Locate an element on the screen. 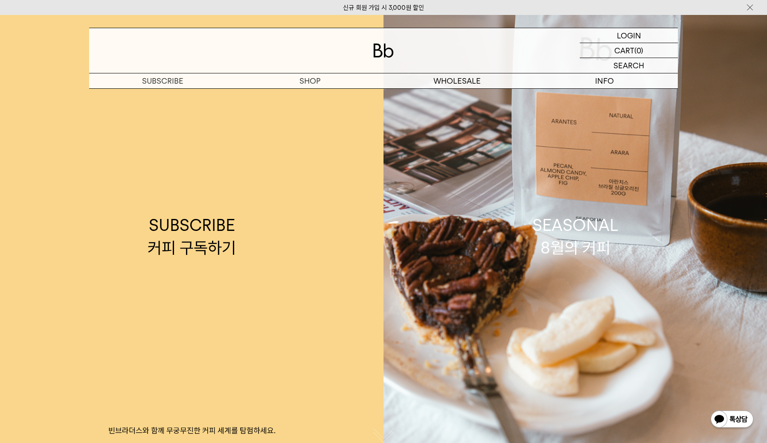 This screenshot has width=767, height=443. img: 로고 is located at coordinates (383, 50).